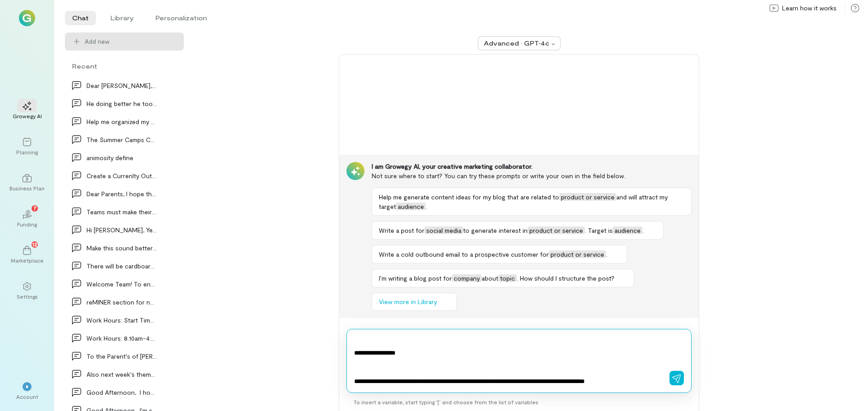 This screenshot has height=411, width=865. What do you see at coordinates (80, 18) in the screenshot?
I see `li: Chat` at bounding box center [80, 18].